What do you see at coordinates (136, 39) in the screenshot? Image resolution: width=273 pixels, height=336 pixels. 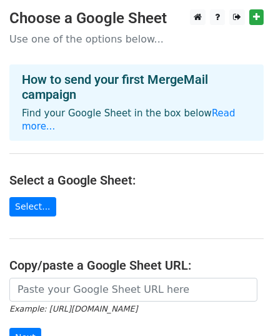 I see `p: Use one of the options below...` at bounding box center [136, 39].